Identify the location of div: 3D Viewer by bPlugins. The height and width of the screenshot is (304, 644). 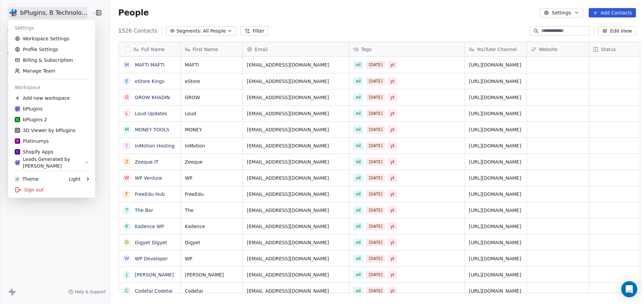
(45, 130).